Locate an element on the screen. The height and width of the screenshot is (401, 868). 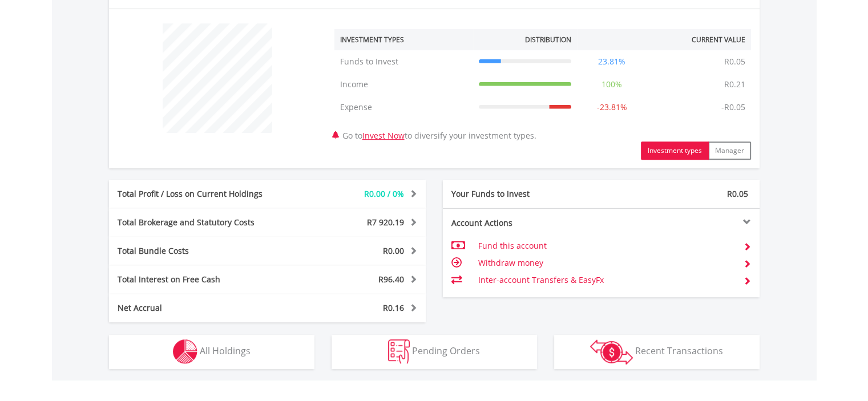
span: R0.16 is located at coordinates (393, 307).